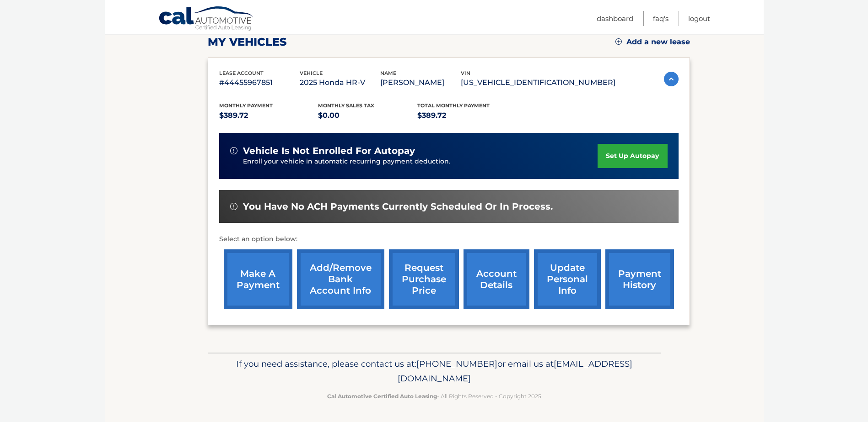  I want to click on a: set up autopay, so click(632, 156).